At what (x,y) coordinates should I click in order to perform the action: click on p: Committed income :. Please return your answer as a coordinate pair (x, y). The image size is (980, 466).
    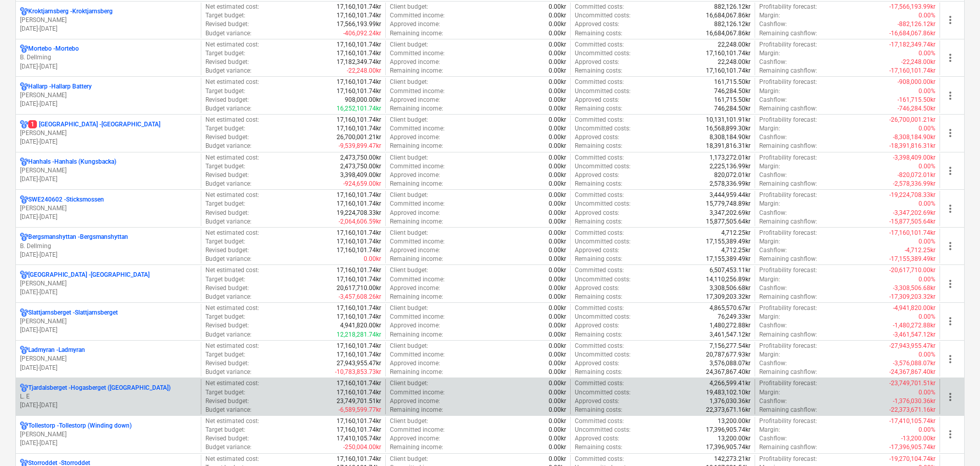
    Looking at the image, I should click on (417, 129).